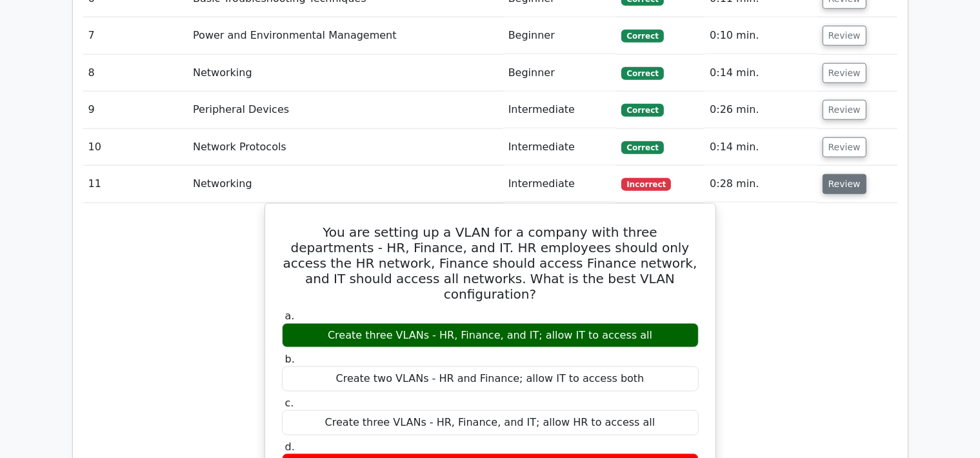 The height and width of the screenshot is (458, 980). Describe the element at coordinates (490, 336) in the screenshot. I see `div: Create three VLANs - HR, Finance, and IT; allow IT to access all` at that location.